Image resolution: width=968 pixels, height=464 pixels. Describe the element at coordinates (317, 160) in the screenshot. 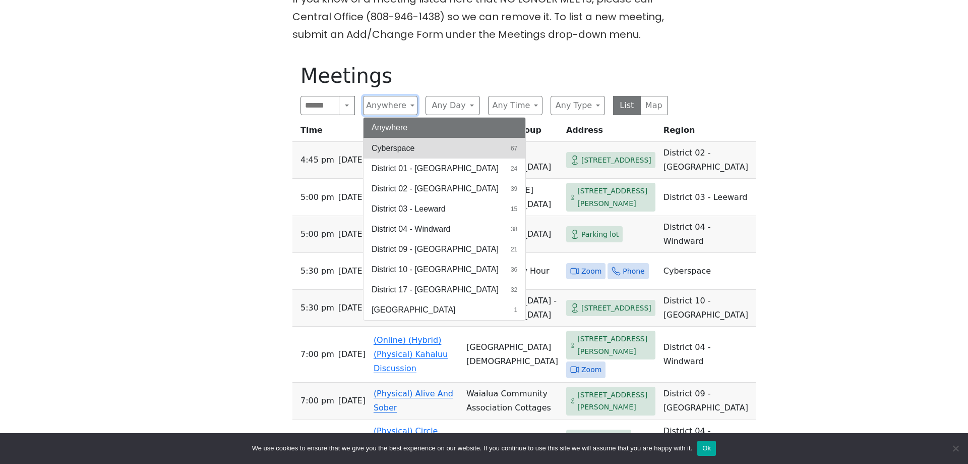

I see `span: 4:45 PM` at that location.